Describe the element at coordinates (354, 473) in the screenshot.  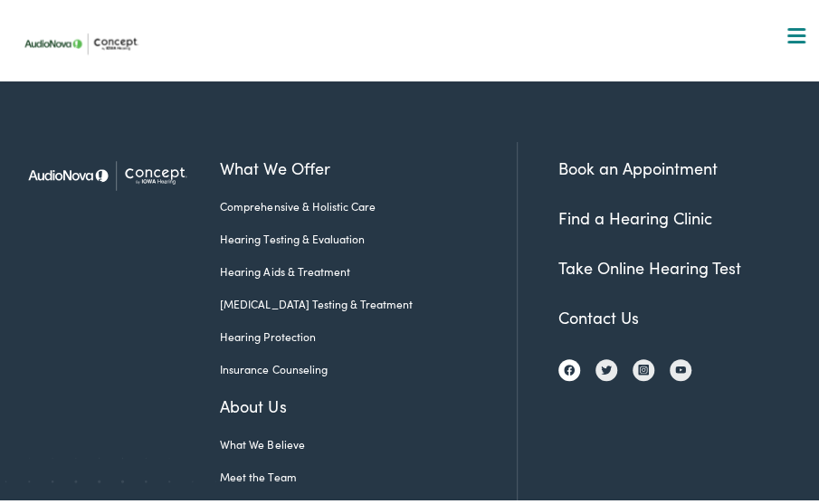
I see `a: Meet the Team` at that location.